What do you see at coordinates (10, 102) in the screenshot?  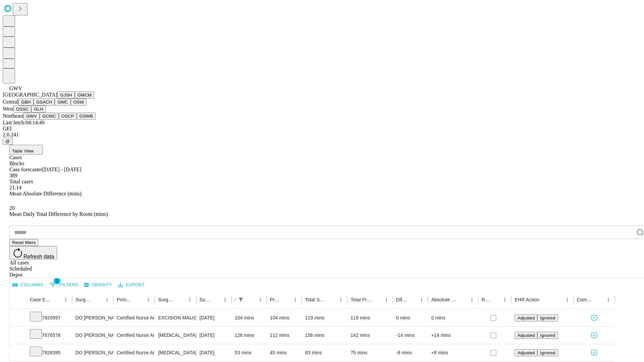 I see `span: Central` at bounding box center [10, 102].